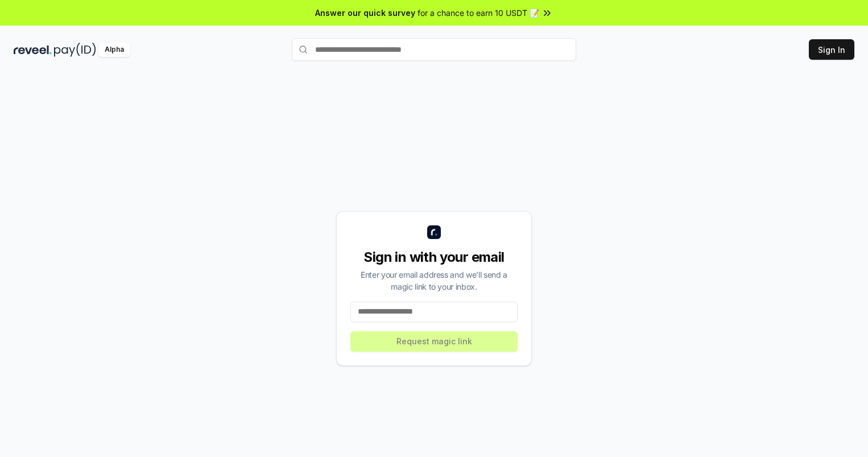 The width and height of the screenshot is (868, 457). I want to click on span: Answer our quick survey, so click(366, 12).